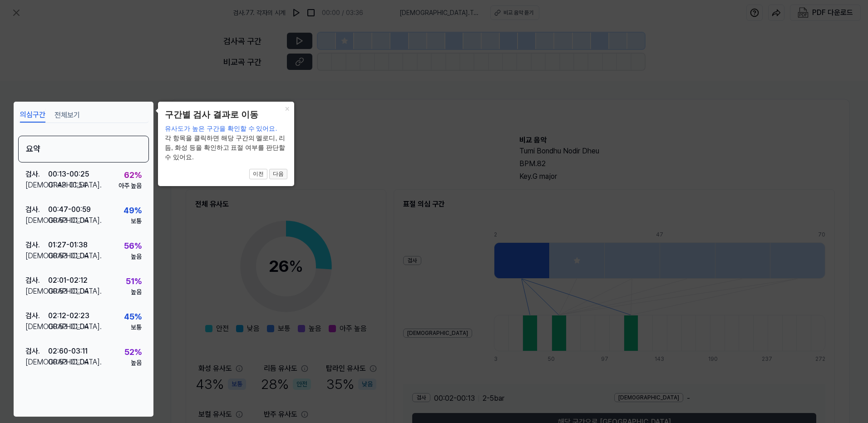 Image resolution: width=868 pixels, height=423 pixels. I want to click on header: 구간별 검사 결과로 이동, so click(226, 115).